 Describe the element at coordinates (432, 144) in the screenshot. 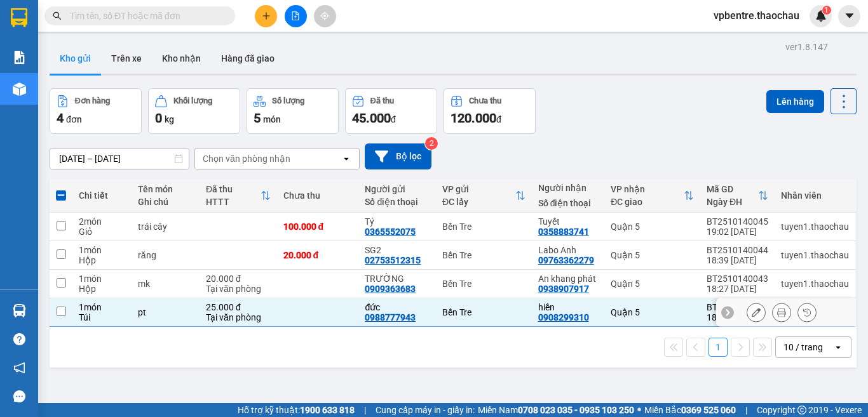

I see `sup: 2` at that location.